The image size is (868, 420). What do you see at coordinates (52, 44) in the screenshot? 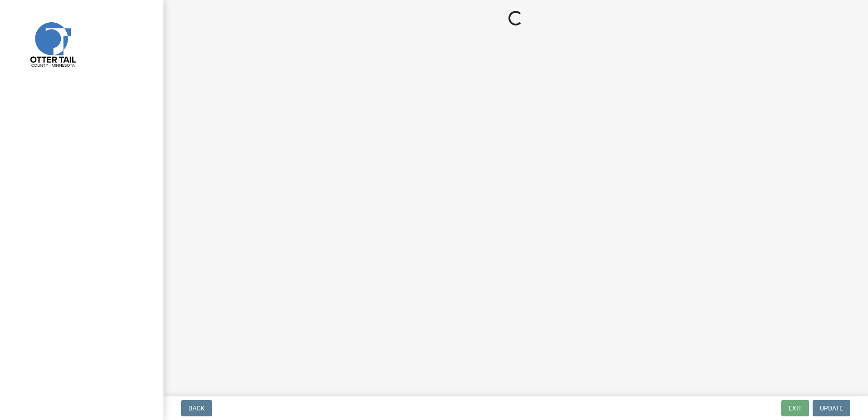
I see `img: Otter Tail County, Minnesota` at bounding box center [52, 44].